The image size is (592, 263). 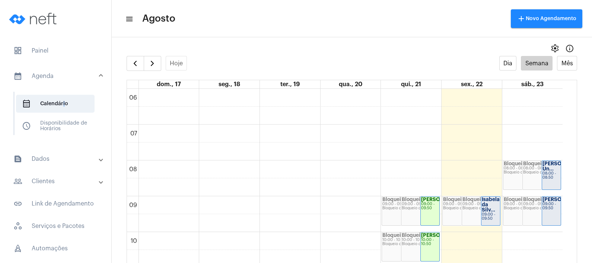 What do you see at coordinates (491, 204) in the screenshot?
I see `strong: Isabela da Silv...` at bounding box center [491, 204].